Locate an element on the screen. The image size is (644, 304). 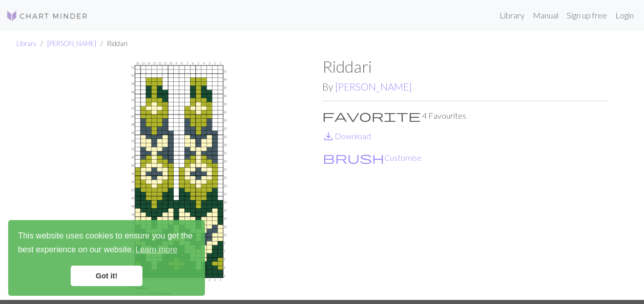
li: Riddari is located at coordinates (112, 44).